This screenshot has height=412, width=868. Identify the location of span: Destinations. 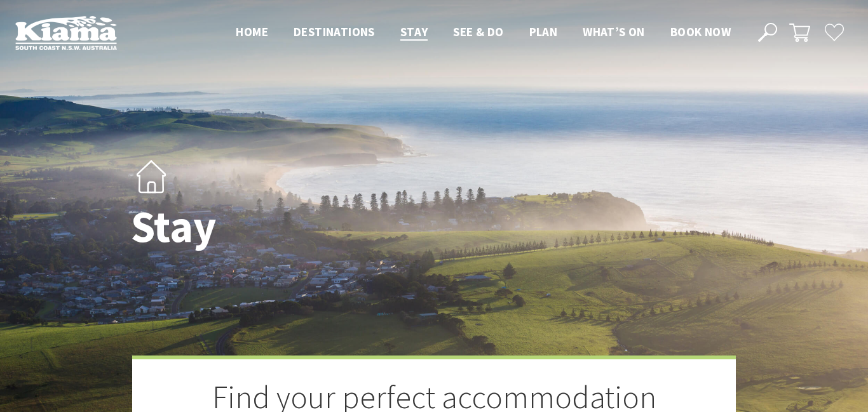
(334, 31).